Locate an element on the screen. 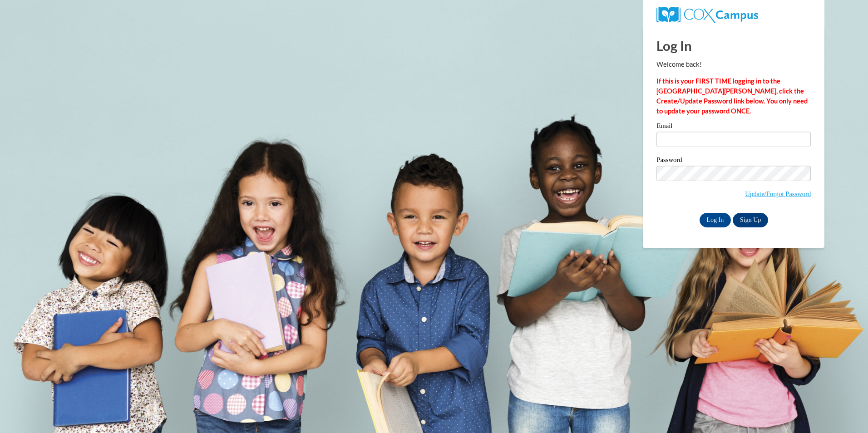 The height and width of the screenshot is (433, 868). a: COX Campus is located at coordinates (707, 14).